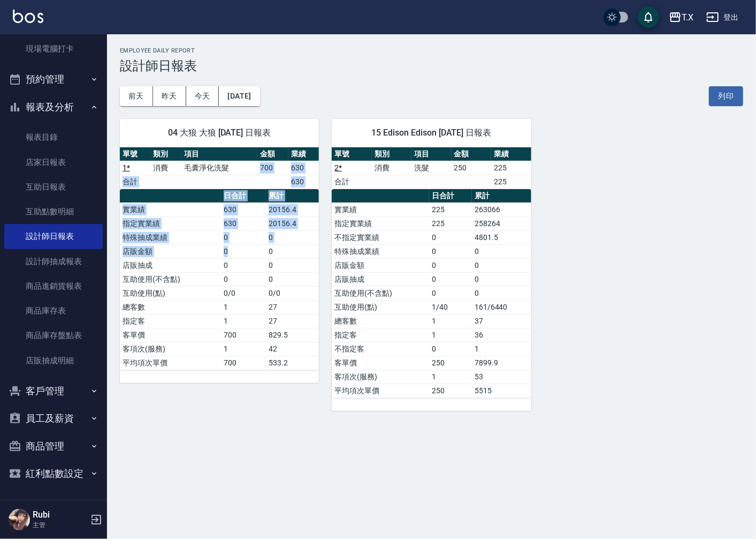  I want to click on td: 互助使用(點), so click(170, 293).